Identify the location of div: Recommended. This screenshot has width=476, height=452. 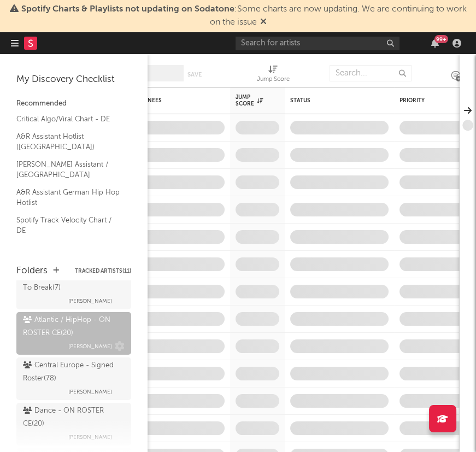
(74, 104).